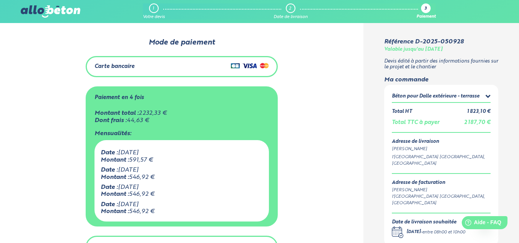 This screenshot has width=519, height=243. Describe the element at coordinates (250, 66) in the screenshot. I see `img: Cartes de crédit` at that location.